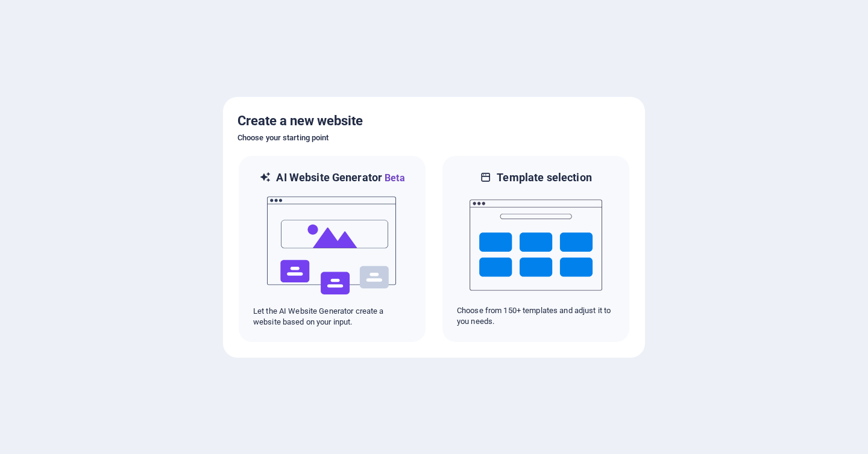 The width and height of the screenshot is (868, 454). What do you see at coordinates (536, 249) in the screenshot?
I see `div: Template selectionChoose from 150+ templates and adjust it to you needs.` at bounding box center [536, 249].